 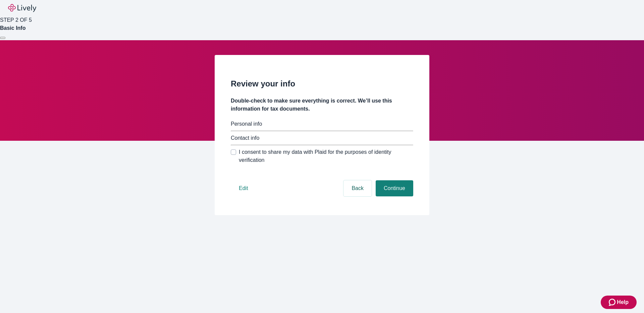 What do you see at coordinates (244, 189) in the screenshot?
I see `button: Edit` at bounding box center [244, 189].